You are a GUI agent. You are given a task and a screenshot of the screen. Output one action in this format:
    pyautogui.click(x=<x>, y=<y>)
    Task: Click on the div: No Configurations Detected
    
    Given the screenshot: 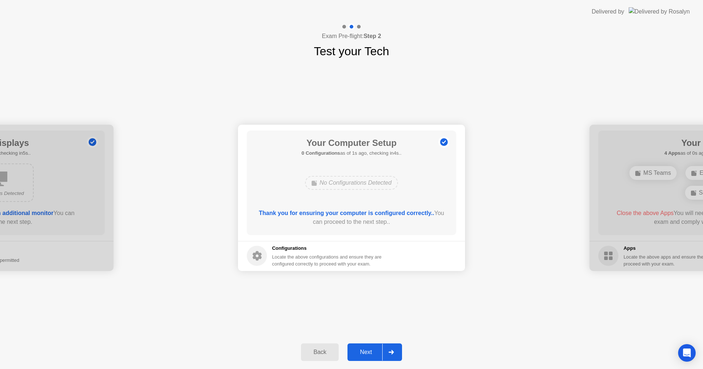 What is the action you would take?
    pyautogui.click(x=351, y=183)
    